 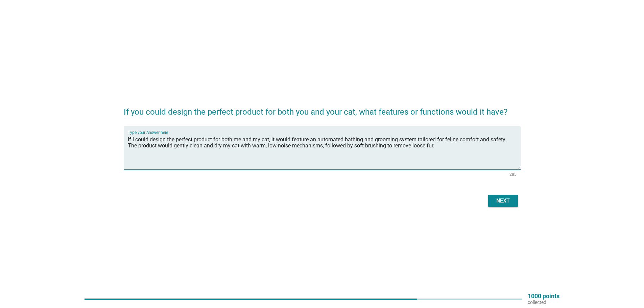 What do you see at coordinates (544, 302) in the screenshot?
I see `p: collected` at bounding box center [544, 302].